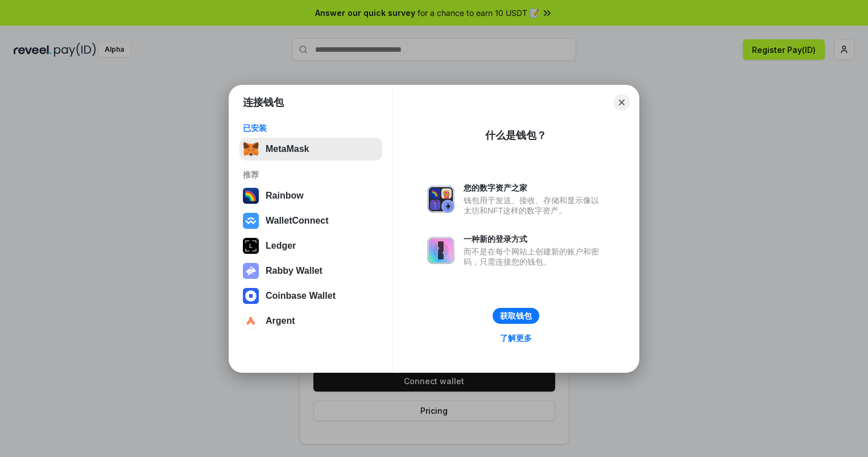  What do you see at coordinates (264, 103) in the screenshot?
I see `h1: 连接钱包` at bounding box center [264, 103].